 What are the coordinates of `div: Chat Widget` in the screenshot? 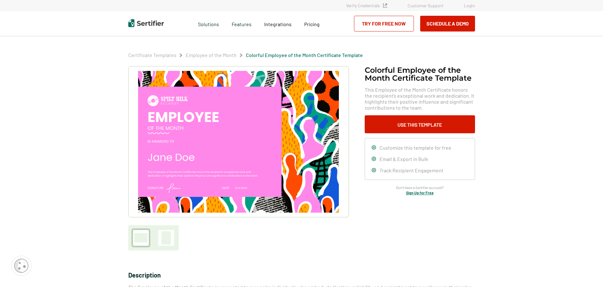 It's located at (587, 272).